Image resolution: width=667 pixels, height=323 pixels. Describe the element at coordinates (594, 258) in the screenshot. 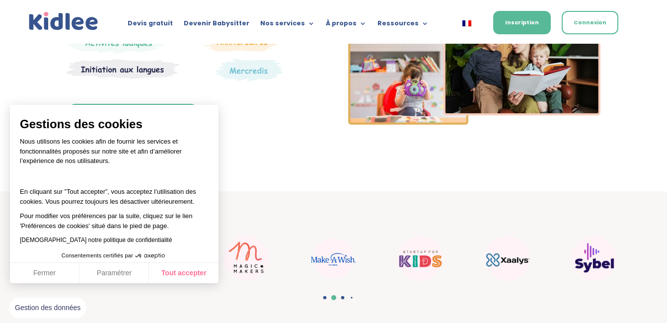

I see `img: Sybel` at that location.